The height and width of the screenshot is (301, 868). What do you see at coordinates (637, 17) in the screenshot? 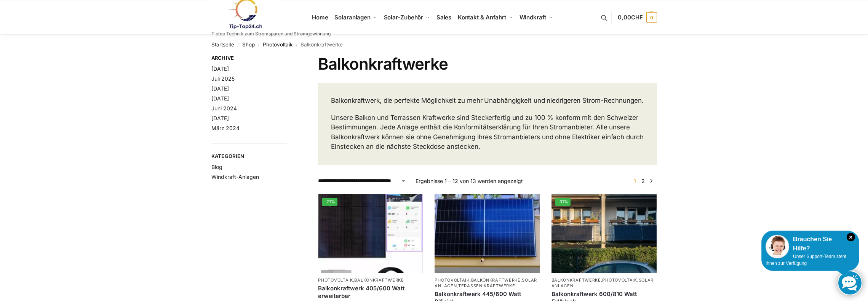
I see `a: 0,00CHF 0` at bounding box center [637, 17].